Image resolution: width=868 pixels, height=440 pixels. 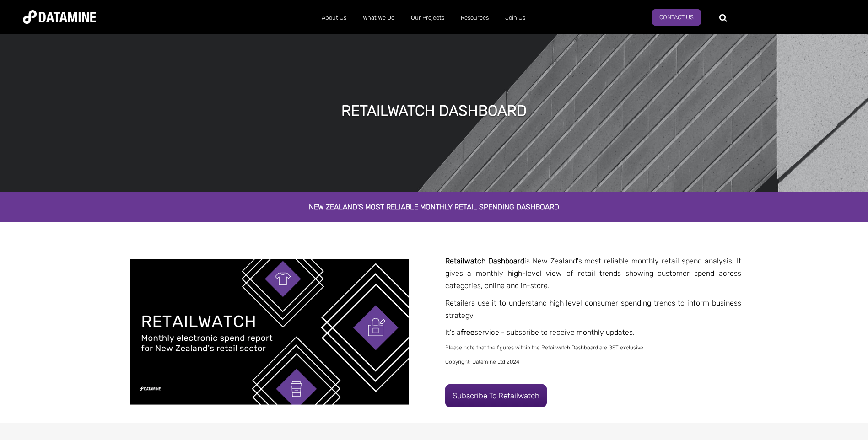 What do you see at coordinates (379, 18) in the screenshot?
I see `a: What We Do` at bounding box center [379, 18].